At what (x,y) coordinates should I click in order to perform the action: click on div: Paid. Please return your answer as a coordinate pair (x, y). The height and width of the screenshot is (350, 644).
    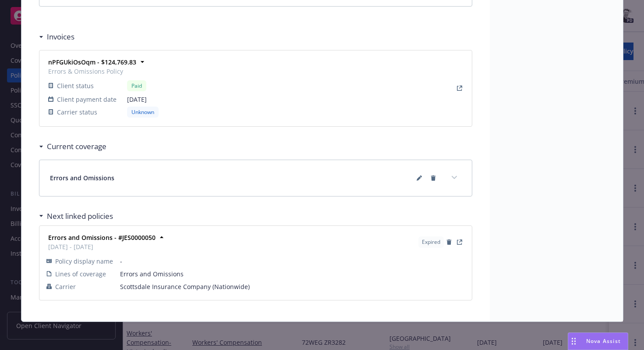
    Looking at the image, I should click on (137, 85).